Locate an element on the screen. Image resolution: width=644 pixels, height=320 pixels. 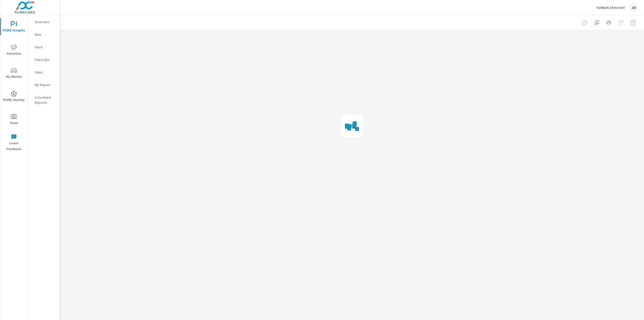
div: New is located at coordinates (44, 34).